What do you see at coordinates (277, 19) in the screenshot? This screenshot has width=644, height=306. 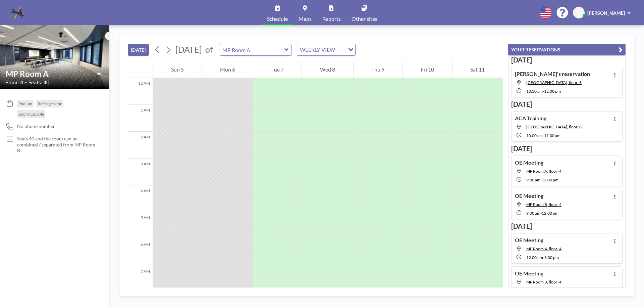 I see `span: Schedule` at bounding box center [277, 19].